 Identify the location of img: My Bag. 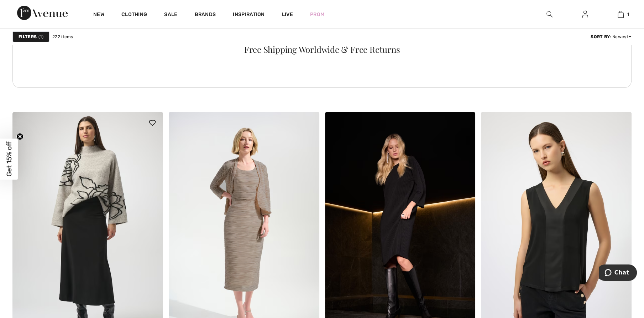
(621, 15).